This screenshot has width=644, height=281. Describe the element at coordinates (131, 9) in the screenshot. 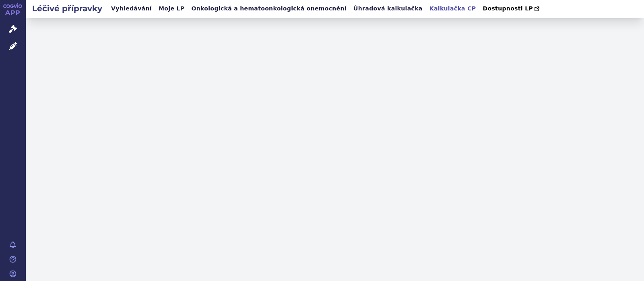

I see `a: Vyhledávání` at that location.